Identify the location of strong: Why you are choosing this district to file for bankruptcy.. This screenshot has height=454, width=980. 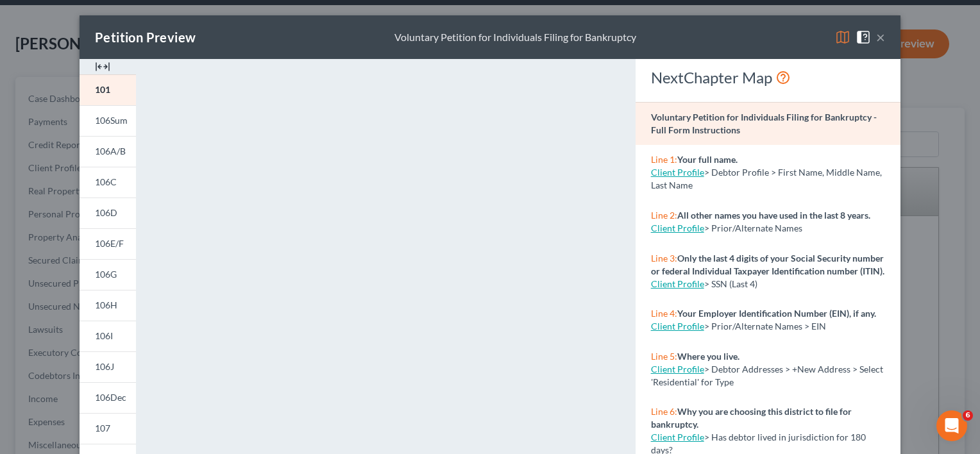
(751, 418).